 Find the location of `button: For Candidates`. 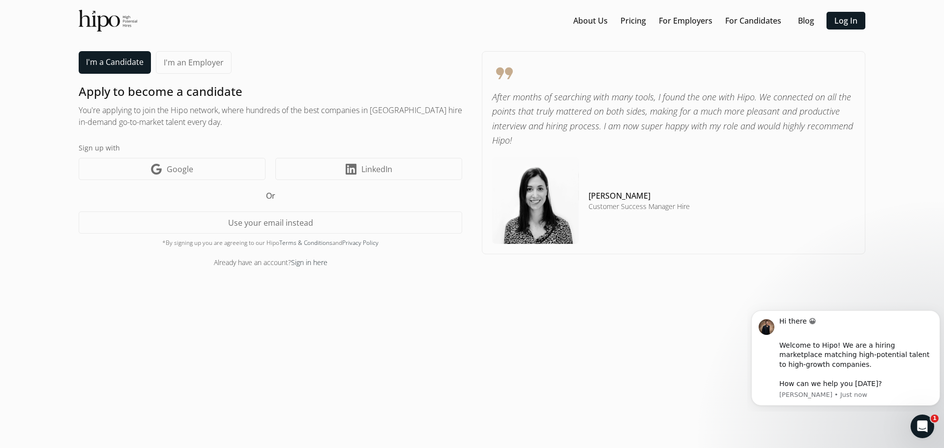

button: For Candidates is located at coordinates (753, 21).